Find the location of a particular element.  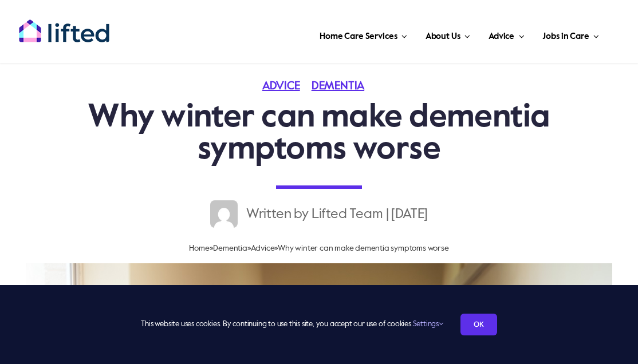

span: Categories: , is located at coordinates (319, 86).